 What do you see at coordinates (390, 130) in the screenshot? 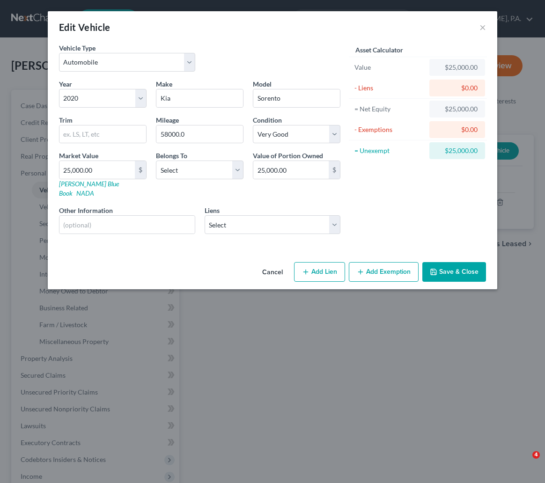
I see `div: - Exemptions` at bounding box center [390, 130].